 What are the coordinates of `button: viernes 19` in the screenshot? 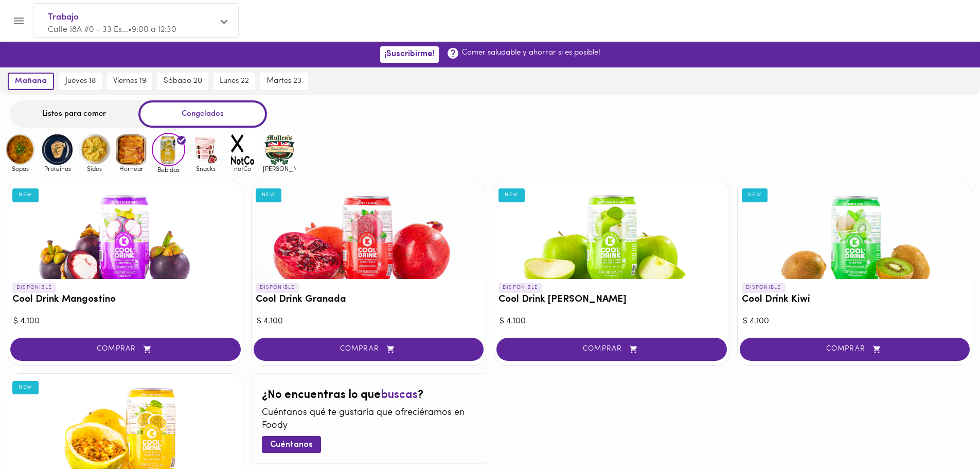 It's located at (130, 82).